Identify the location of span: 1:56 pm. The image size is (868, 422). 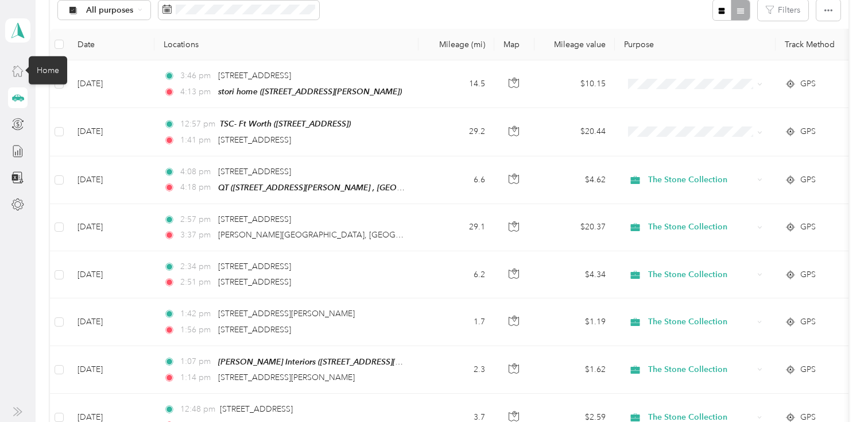
(196, 330).